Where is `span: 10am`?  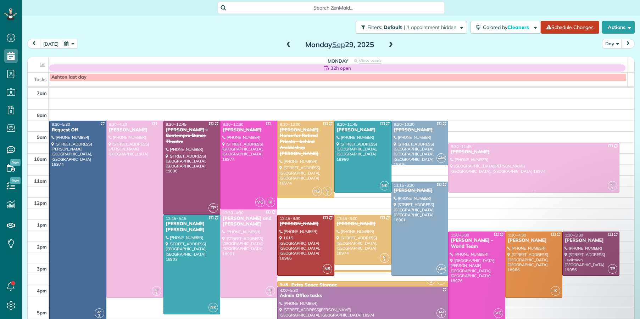
span: 10am is located at coordinates (40, 159).